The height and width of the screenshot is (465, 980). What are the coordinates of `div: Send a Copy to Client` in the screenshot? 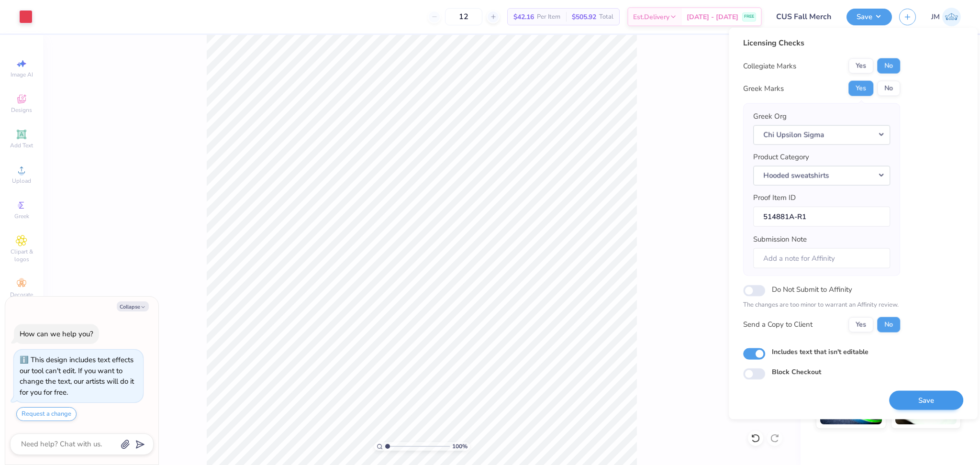 It's located at (778, 325).